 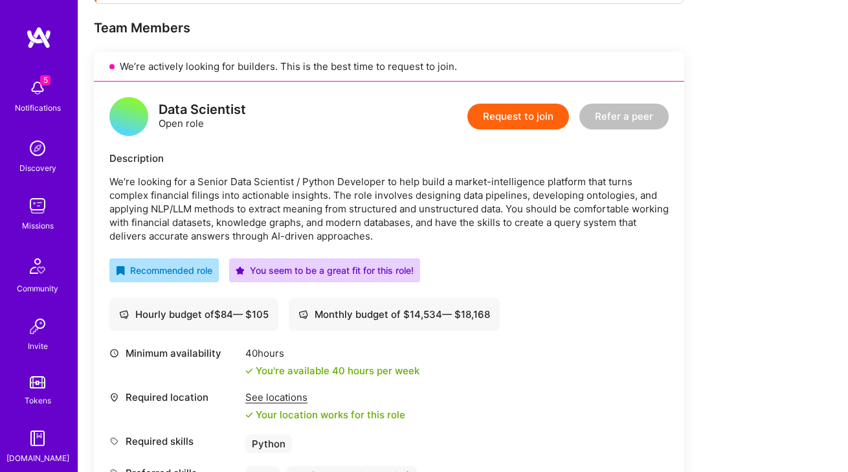 I want to click on div: Notifications, so click(x=38, y=107).